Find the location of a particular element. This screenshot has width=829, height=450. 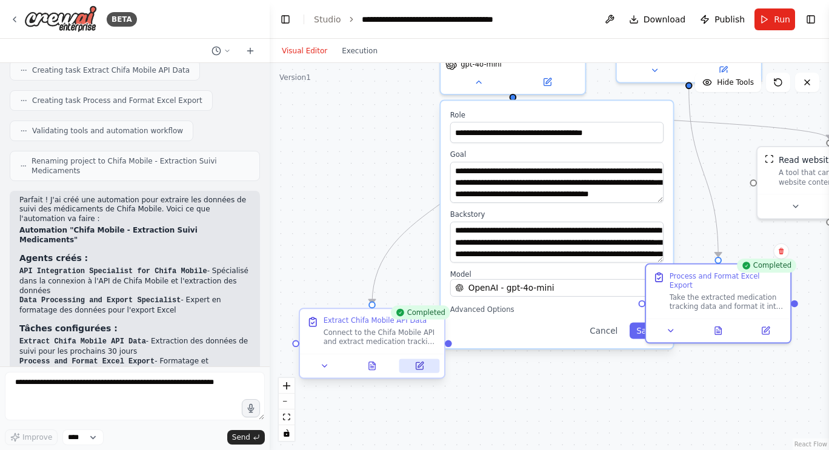

span: Advanced Options is located at coordinates (482, 309).